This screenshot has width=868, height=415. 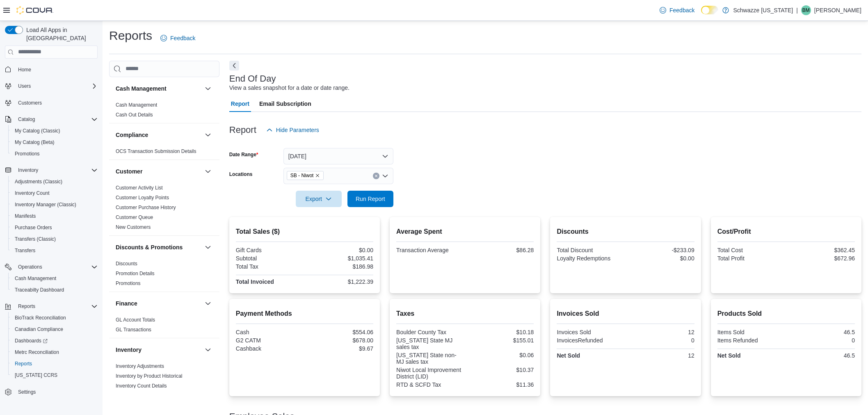 I want to click on h3: Inventory, so click(x=129, y=350).